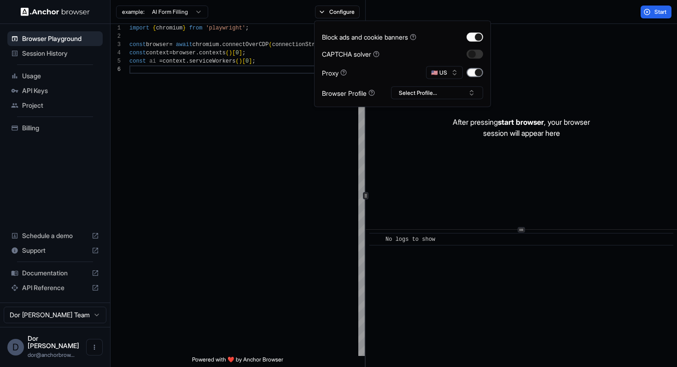  What do you see at coordinates (55, 273) in the screenshot?
I see `div: Documentation` at bounding box center [55, 273].